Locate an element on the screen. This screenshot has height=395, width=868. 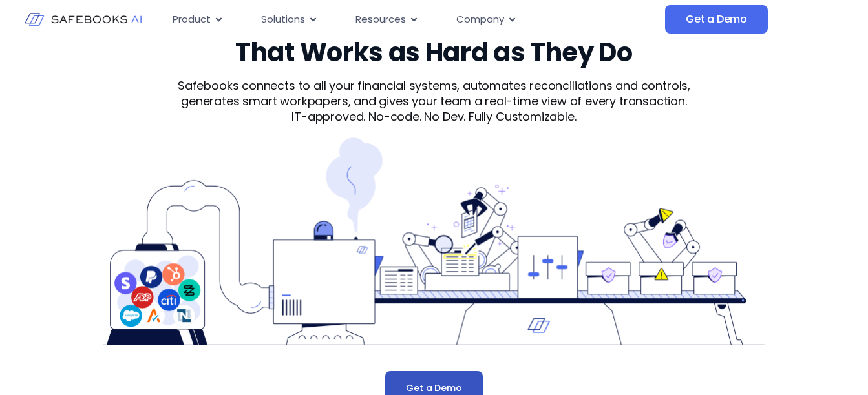
div: Menu Toggle is located at coordinates (413, 20).